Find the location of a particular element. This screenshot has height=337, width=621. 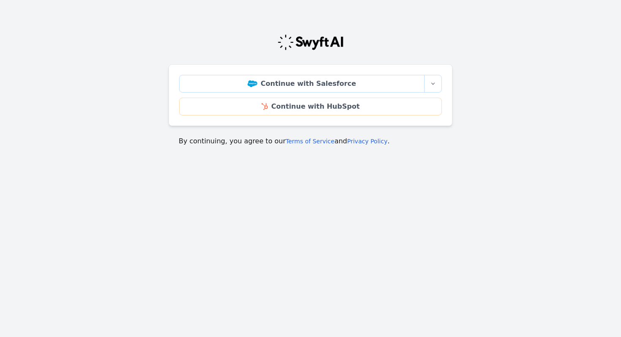

img: Salesforce is located at coordinates (252, 84).